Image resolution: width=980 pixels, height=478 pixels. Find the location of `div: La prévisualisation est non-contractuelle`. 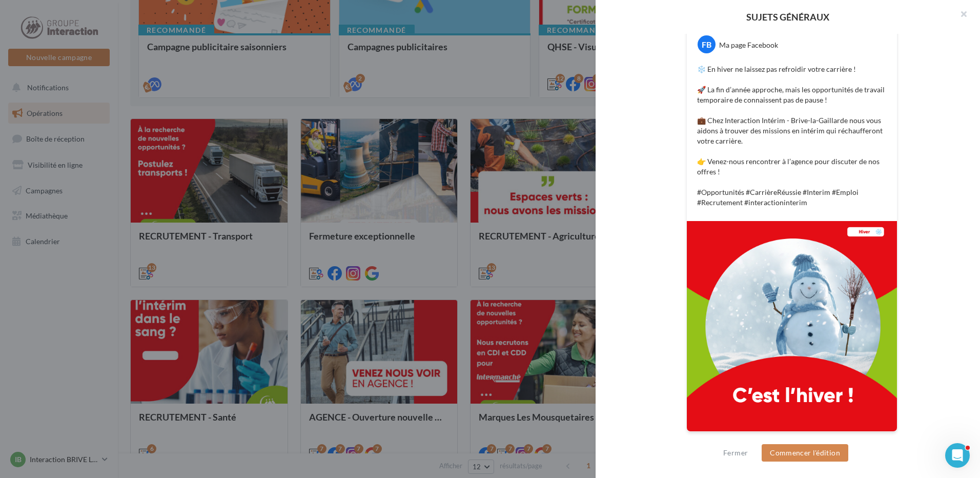

div: La prévisualisation est non-contractuelle is located at coordinates (792, 438).